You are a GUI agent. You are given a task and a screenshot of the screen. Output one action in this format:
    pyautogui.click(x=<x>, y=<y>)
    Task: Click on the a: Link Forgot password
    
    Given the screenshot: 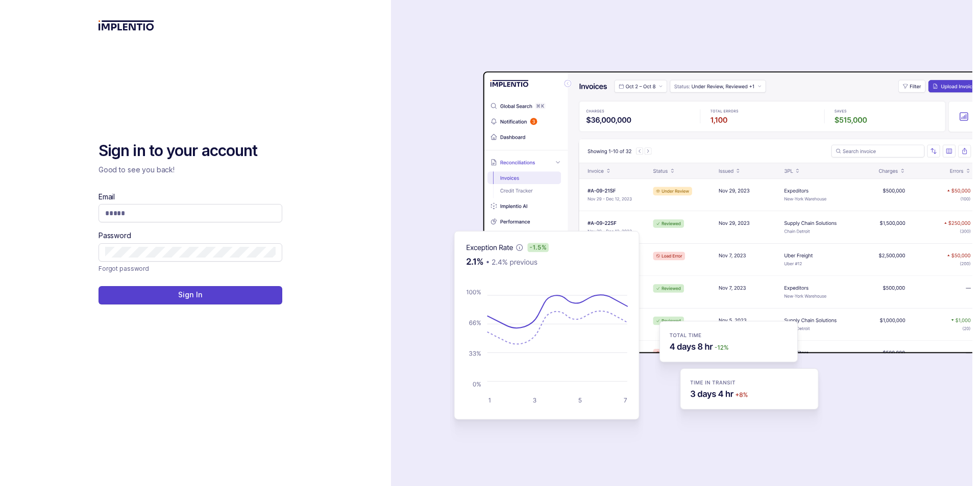 What is the action you would take?
    pyautogui.click(x=123, y=269)
    